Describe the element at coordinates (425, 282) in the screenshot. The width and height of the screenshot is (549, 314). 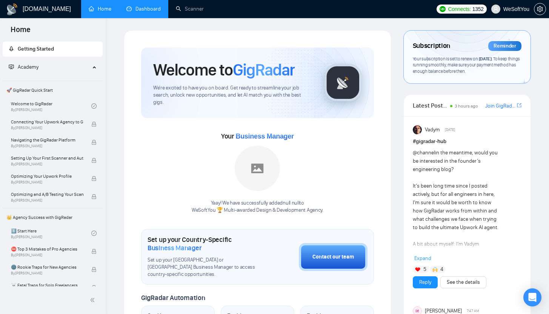
I see `button: Reply` at that location.